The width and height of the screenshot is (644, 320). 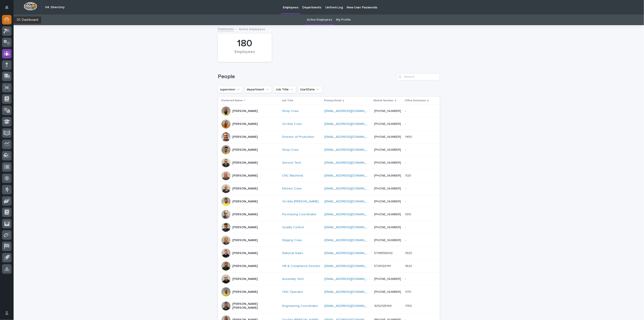 What do you see at coordinates (290, 150) in the screenshot?
I see `a: Shop Crew` at bounding box center [290, 150].